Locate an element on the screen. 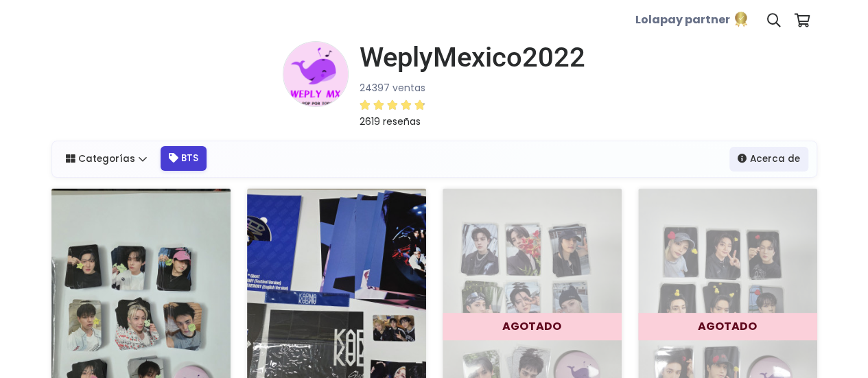 The height and width of the screenshot is (378, 868). small: 24397 ventas is located at coordinates (393, 88).